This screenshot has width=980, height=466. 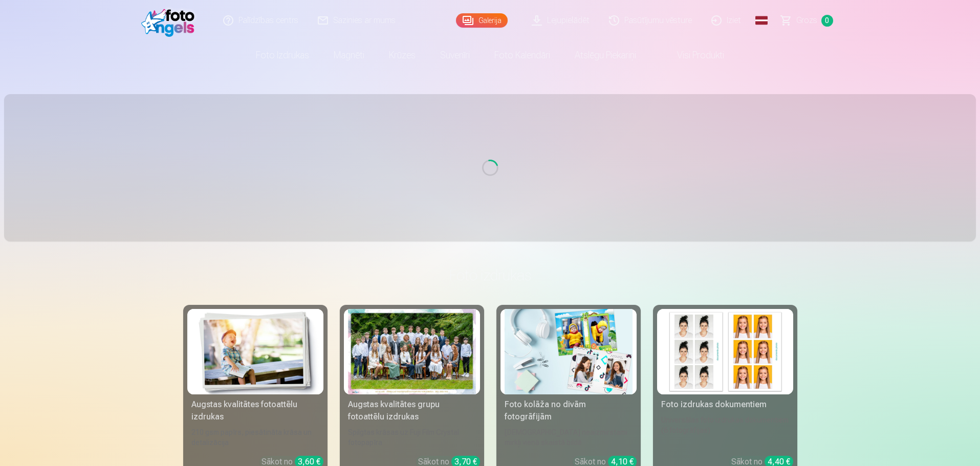 I want to click on a: Magnēti, so click(x=349, y=55).